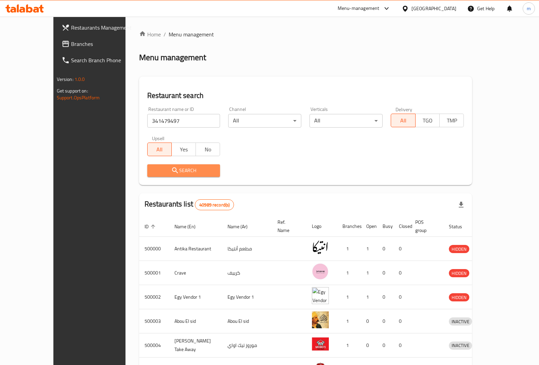 This screenshot has height=365, width=539. I want to click on img: Antika Restaurant, so click(321, 247).